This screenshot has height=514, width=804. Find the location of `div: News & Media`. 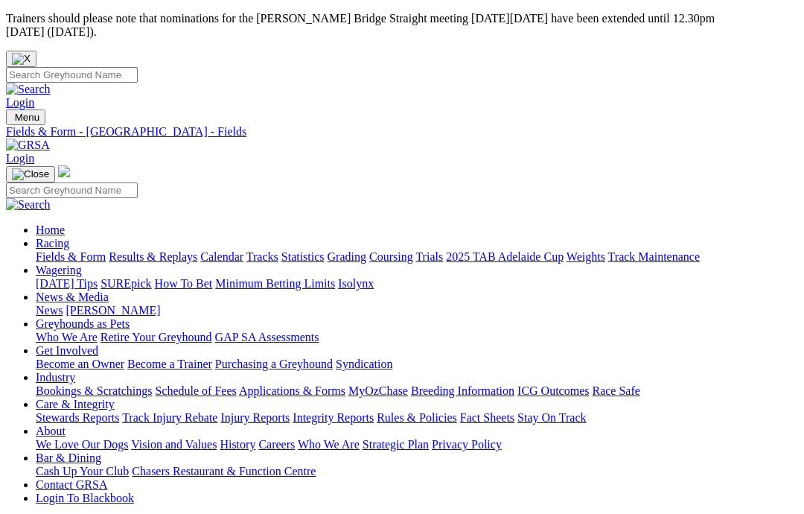

div: News & Media is located at coordinates (417, 310).